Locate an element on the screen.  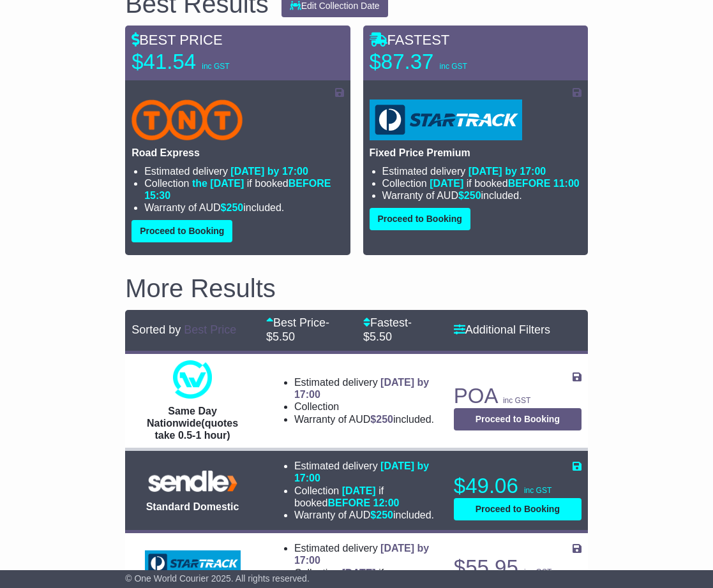
span: 11:00 is located at coordinates (567, 183).